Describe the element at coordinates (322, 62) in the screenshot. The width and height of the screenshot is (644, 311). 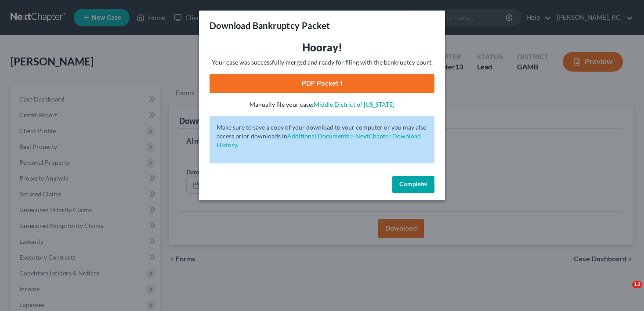
I see `p: Your case was successfully merged and ready for filing with the bankruptcy court.` at that location.